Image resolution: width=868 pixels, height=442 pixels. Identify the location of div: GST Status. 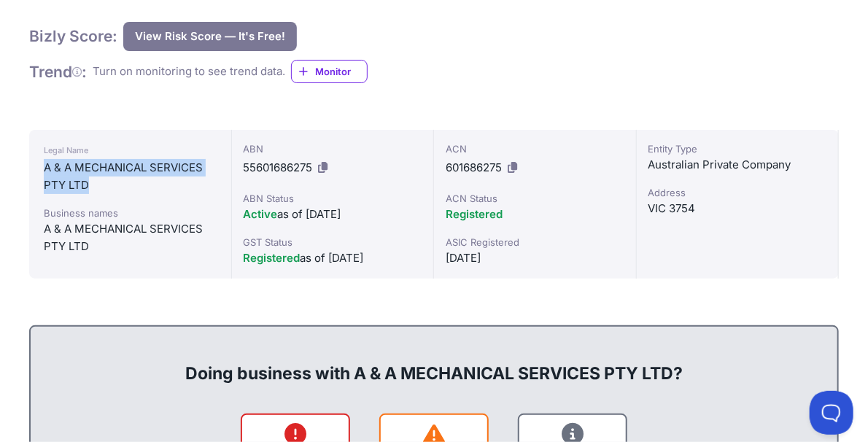
(333, 243).